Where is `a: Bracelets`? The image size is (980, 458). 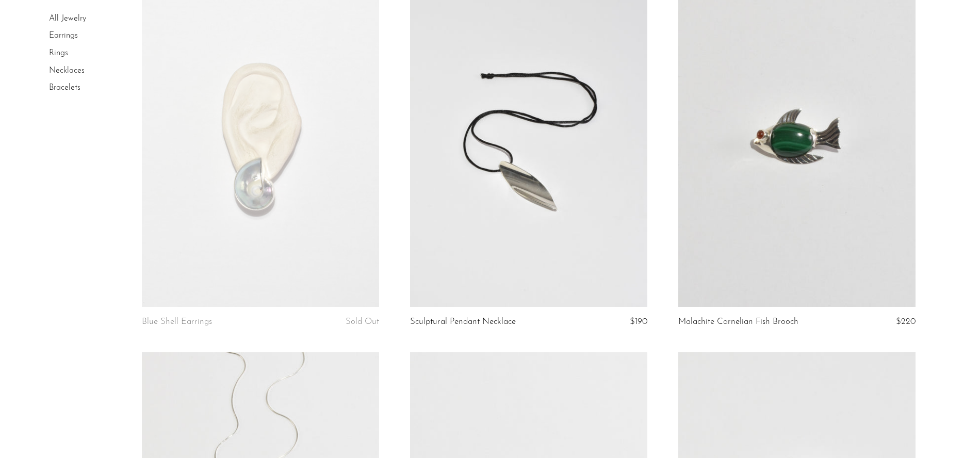 a: Bracelets is located at coordinates (65, 88).